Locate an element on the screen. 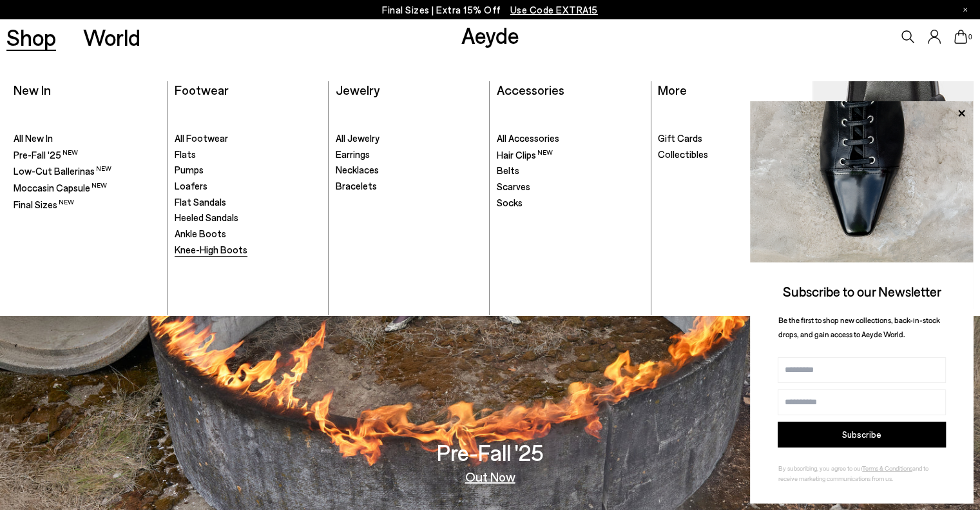  span: All Jewelry is located at coordinates (358, 138).